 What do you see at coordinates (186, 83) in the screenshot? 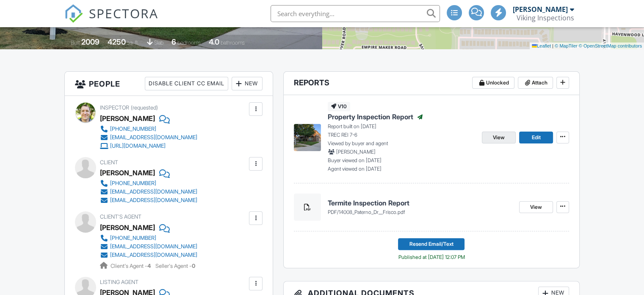
I see `div: Disable Client CC Email` at bounding box center [186, 83].